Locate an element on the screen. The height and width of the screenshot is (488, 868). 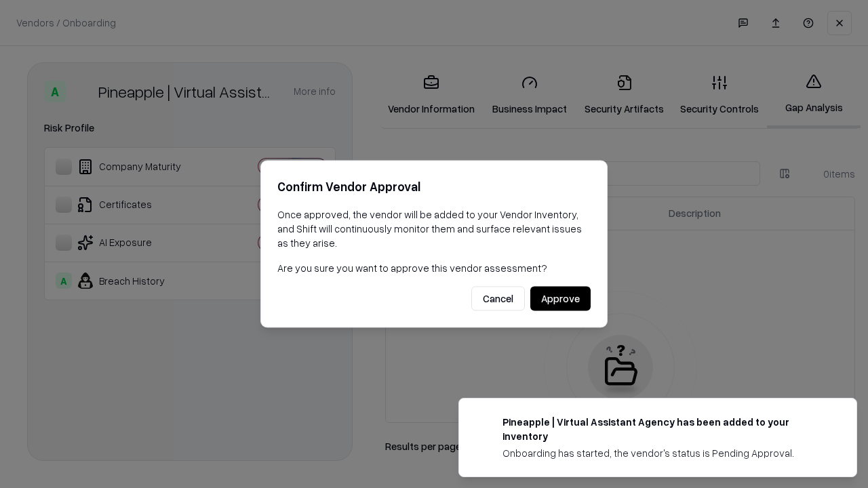
button: Cancel is located at coordinates (498, 298).